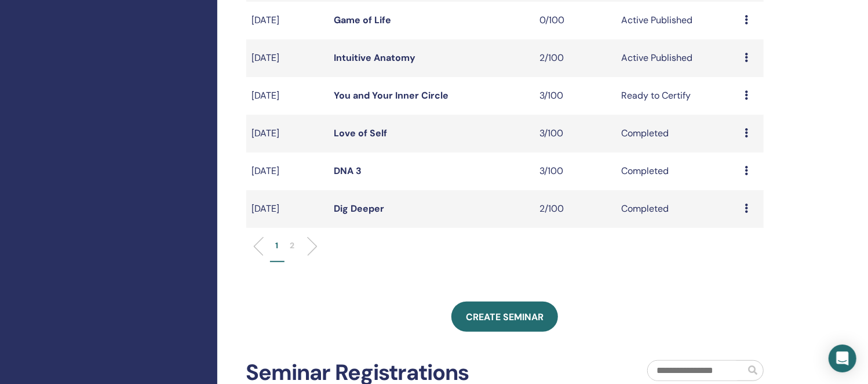  What do you see at coordinates (293, 246) in the screenshot?
I see `p: 2` at bounding box center [293, 246].